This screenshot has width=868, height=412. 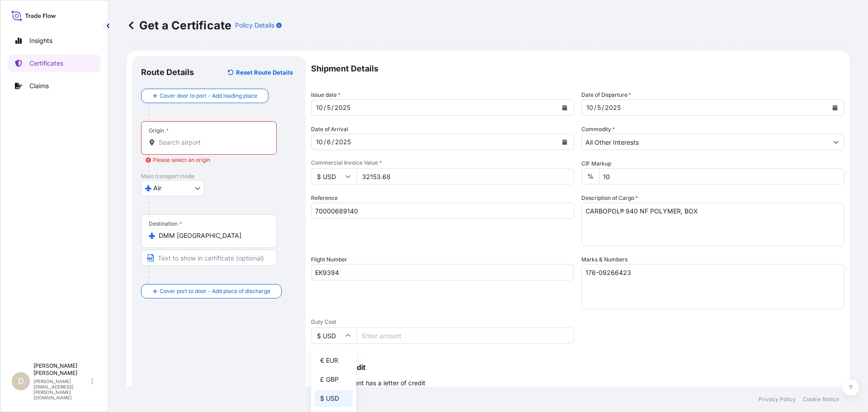 I want to click on span: Date of Arrival, so click(x=330, y=129).